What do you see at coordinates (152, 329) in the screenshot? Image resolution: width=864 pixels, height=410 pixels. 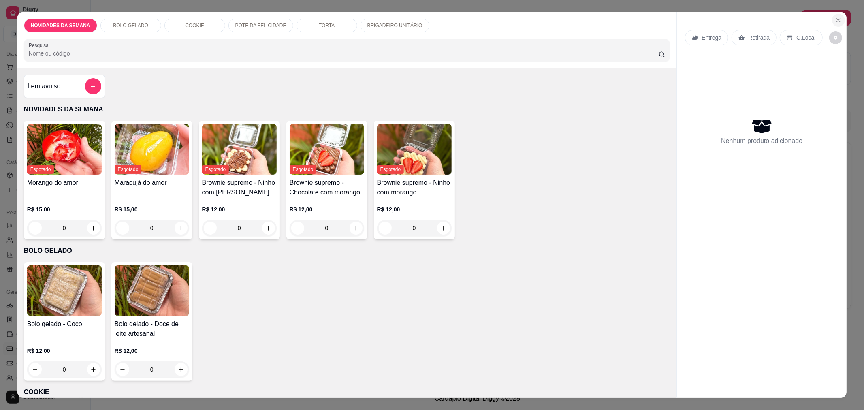 I see `h4: Bolo gelado - Doce de leite artesanal` at bounding box center [152, 329].